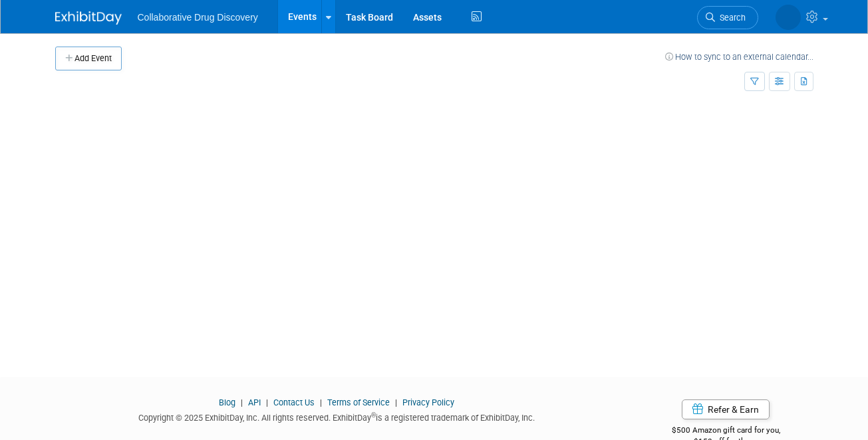  Describe the element at coordinates (88, 59) in the screenshot. I see `button: Add Event` at that location.